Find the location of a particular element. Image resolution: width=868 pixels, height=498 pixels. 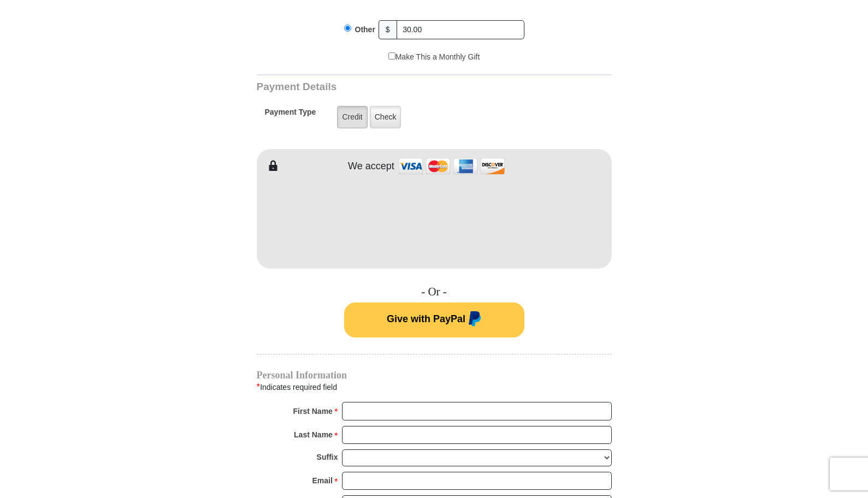

button: Give with PayPal is located at coordinates (434, 320).